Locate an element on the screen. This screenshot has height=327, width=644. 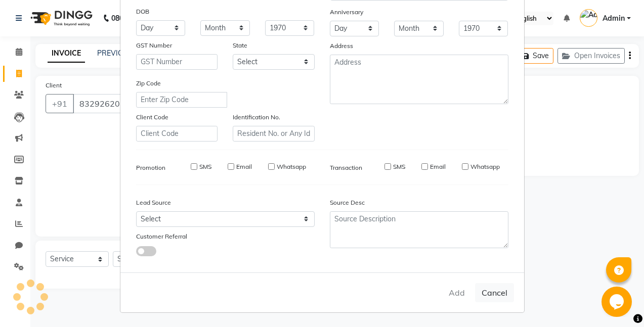
label: Customer Referral is located at coordinates (162, 237).